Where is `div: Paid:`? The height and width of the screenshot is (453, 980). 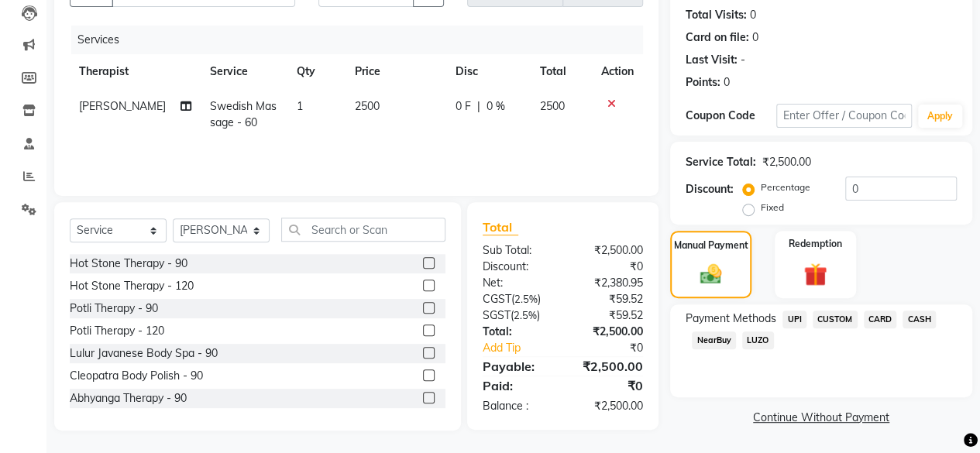
div: Paid: is located at coordinates (517, 386).